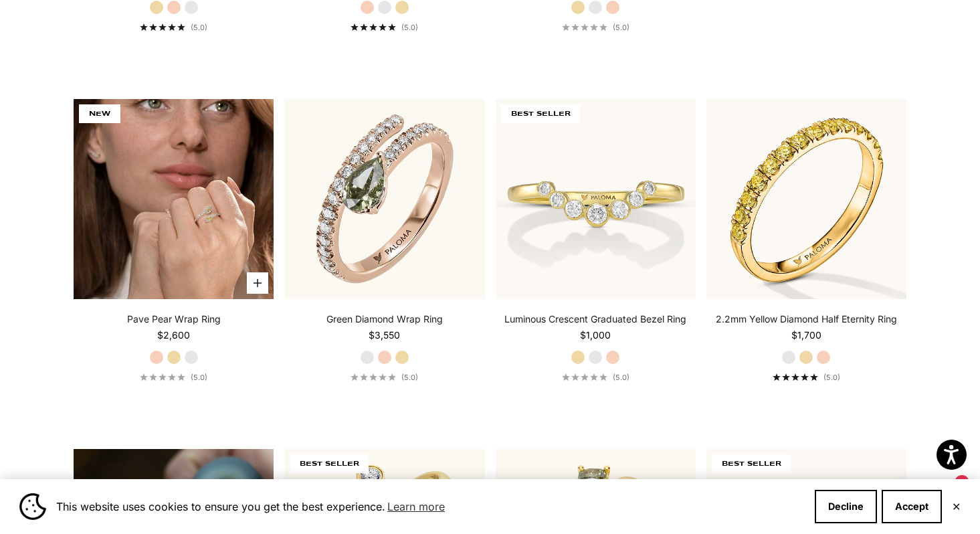 The image size is (980, 534). Describe the element at coordinates (100, 114) in the screenshot. I see `span: NEW` at that location.